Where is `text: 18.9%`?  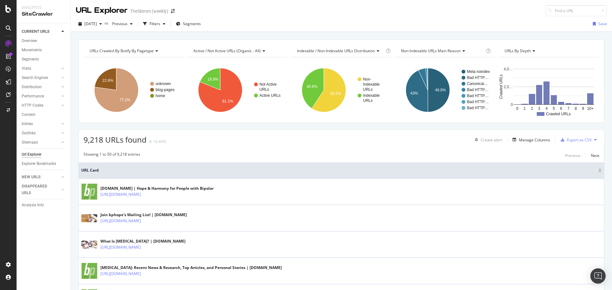
text: 18.9% is located at coordinates (213, 79).